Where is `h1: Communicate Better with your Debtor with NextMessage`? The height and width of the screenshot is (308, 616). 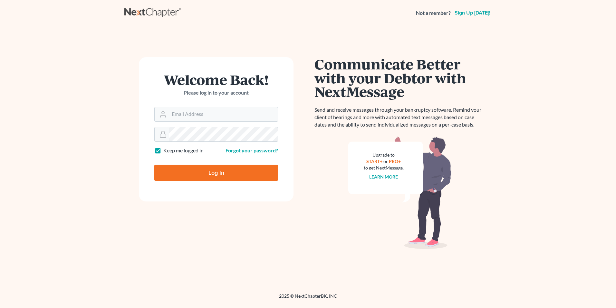 h1: Communicate Better with your Debtor with NextMessage is located at coordinates (400, 78).